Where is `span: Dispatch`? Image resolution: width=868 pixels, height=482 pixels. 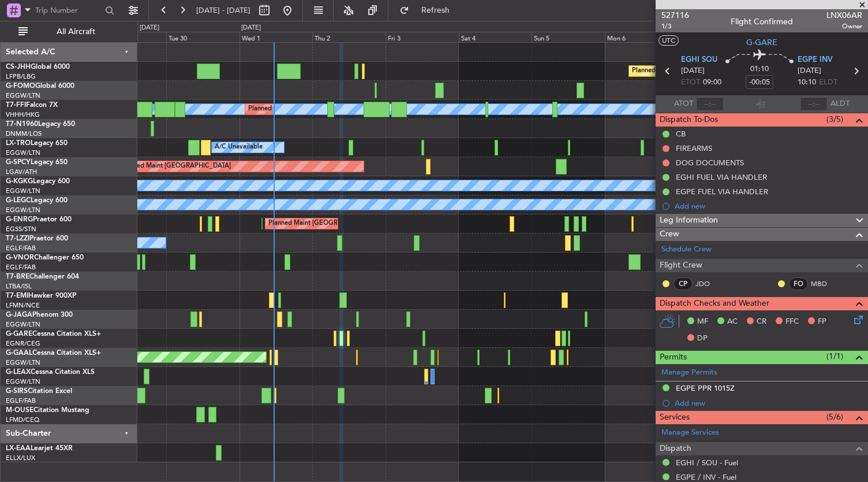
span: Dispatch is located at coordinates (676, 448).